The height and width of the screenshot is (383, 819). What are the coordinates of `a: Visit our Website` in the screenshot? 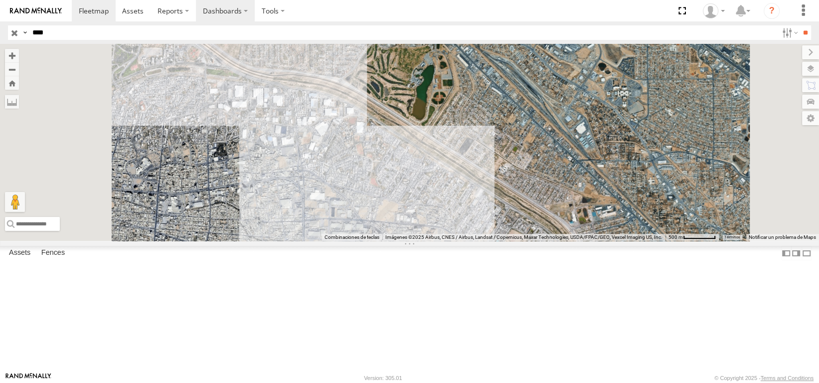 It's located at (28, 378).